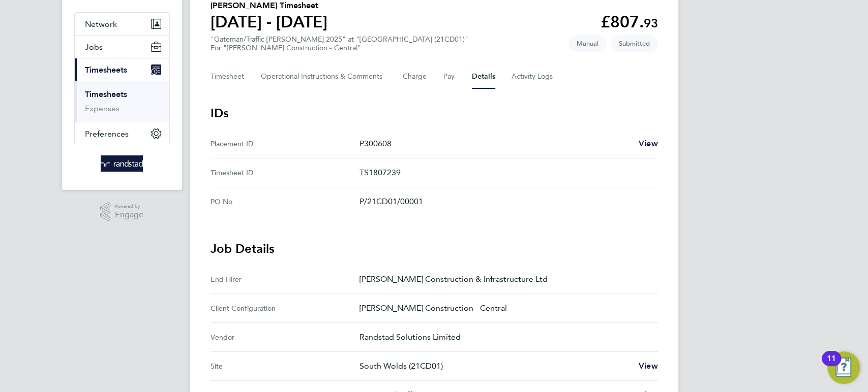 The height and width of the screenshot is (392, 868). What do you see at coordinates (129, 215) in the screenshot?
I see `span: Engage` at bounding box center [129, 215].